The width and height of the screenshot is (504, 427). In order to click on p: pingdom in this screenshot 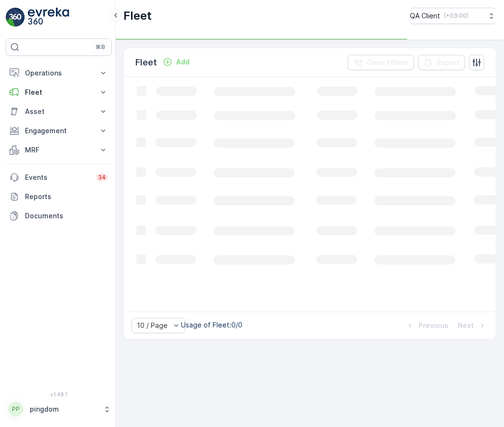, I will do `click(64, 409)`.